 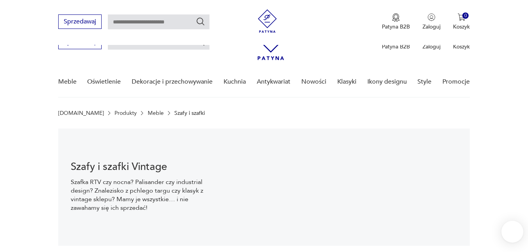 I want to click on a: Produkty, so click(x=126, y=113).